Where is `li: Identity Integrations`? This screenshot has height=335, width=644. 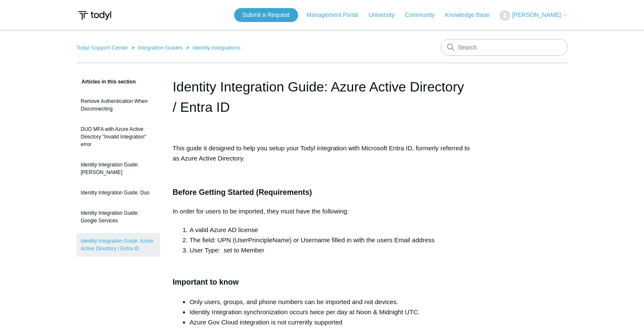
li: Identity Integrations is located at coordinates (212, 47).